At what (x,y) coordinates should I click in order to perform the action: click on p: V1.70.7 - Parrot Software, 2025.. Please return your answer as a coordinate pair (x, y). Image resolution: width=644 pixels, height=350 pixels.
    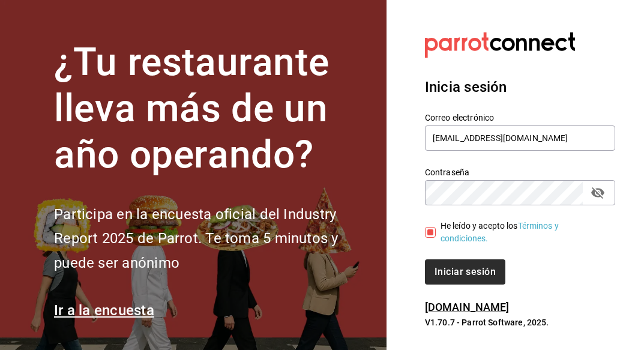
    Looking at the image, I should click on (520, 322).